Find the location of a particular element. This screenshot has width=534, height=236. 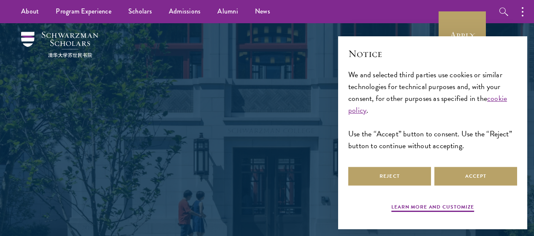

a: cookie policy is located at coordinates (428, 104).